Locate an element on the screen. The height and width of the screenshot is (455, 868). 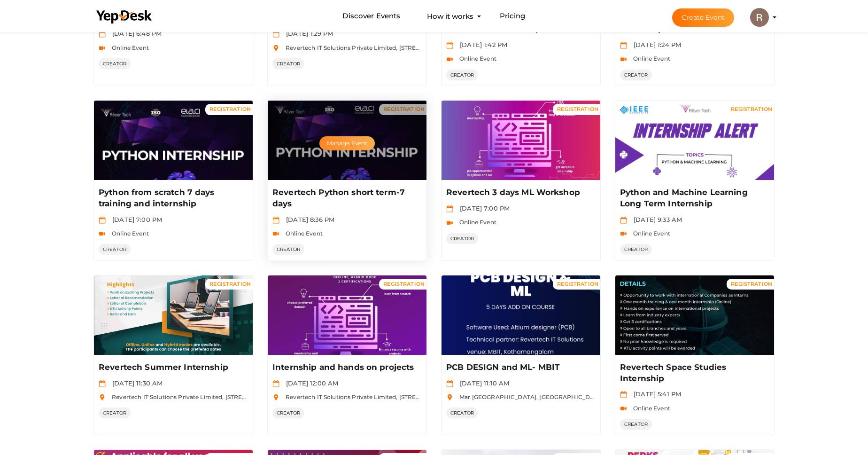
a: Pricing is located at coordinates (512, 16).